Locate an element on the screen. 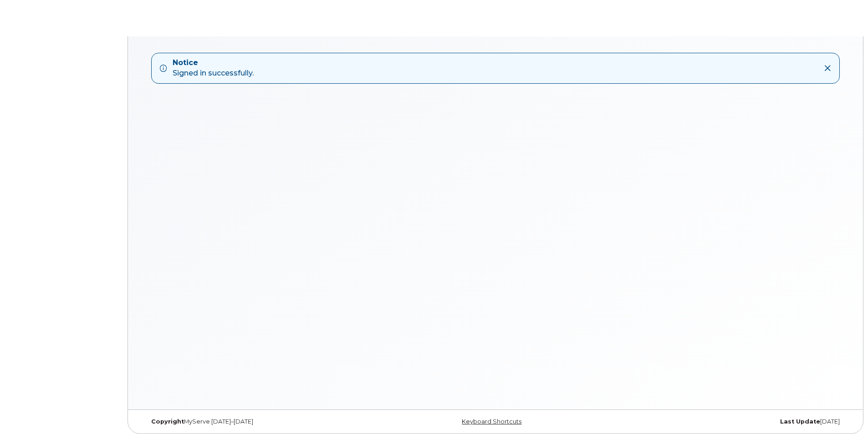  a: Keyboard Shortcuts is located at coordinates (491, 422).